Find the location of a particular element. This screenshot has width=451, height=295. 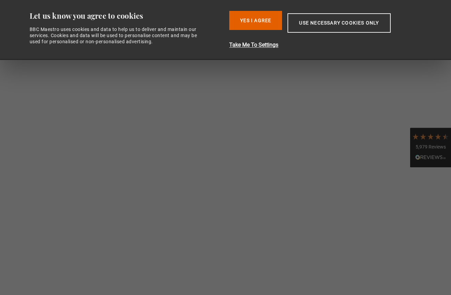

div: REVIEWS.io is located at coordinates (431, 157).